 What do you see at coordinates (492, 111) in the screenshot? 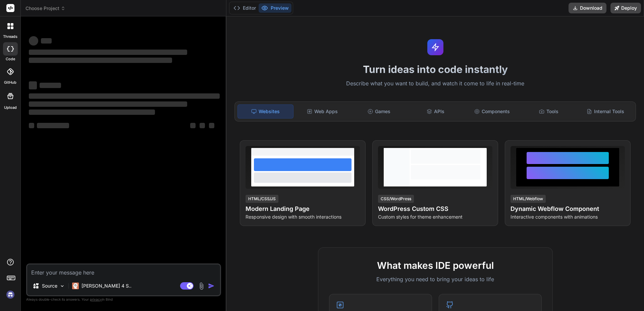
I see `div: Components` at bounding box center [492, 111].